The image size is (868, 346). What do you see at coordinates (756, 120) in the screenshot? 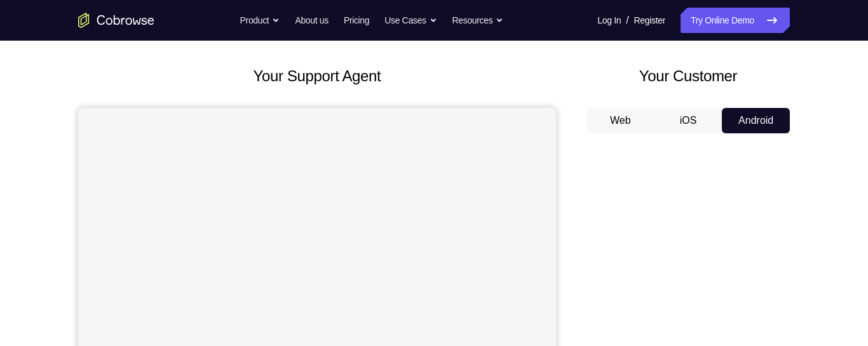
I see `button: Android` at bounding box center [756, 120].